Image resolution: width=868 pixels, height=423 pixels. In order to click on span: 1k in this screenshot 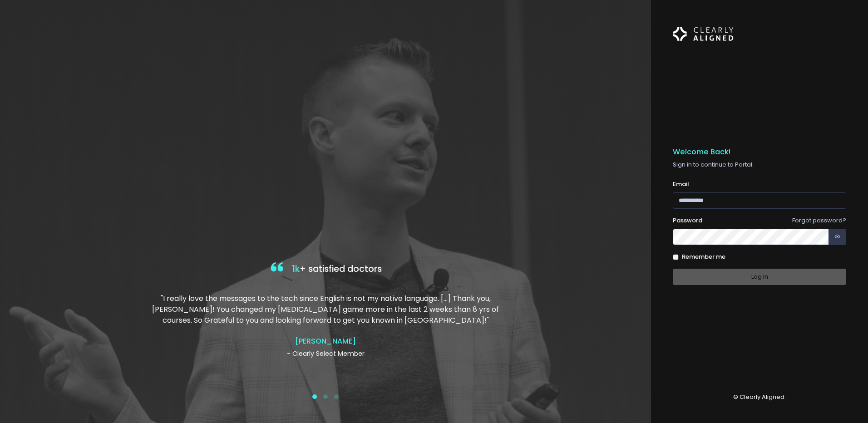, I will do `click(296, 268)`.